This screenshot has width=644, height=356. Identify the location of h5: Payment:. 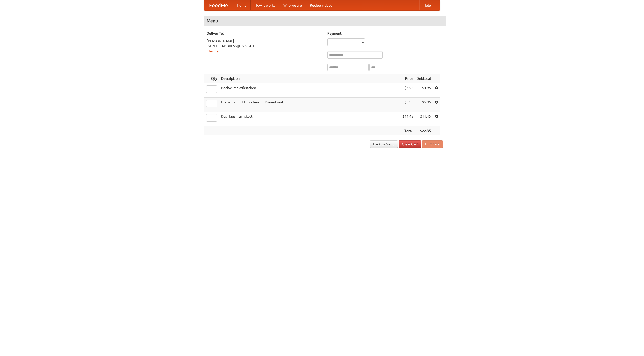
(385, 34).